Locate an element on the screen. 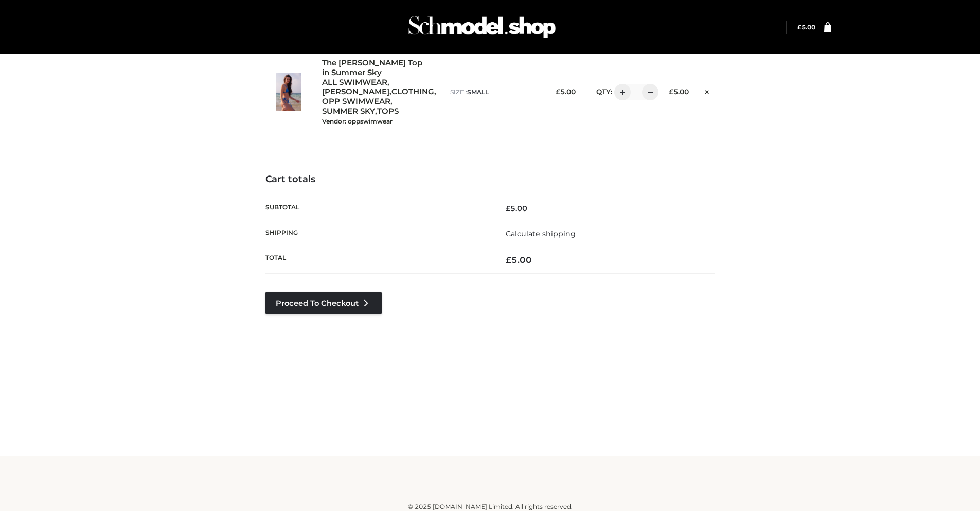 The width and height of the screenshot is (980, 511). a: CLOTHING is located at coordinates (413, 92).